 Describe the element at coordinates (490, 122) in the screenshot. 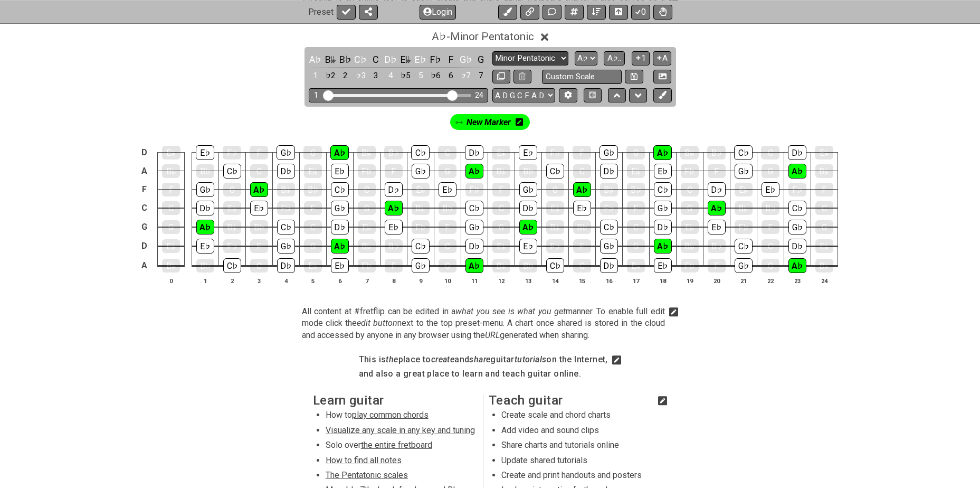

I see `div: New Marker` at that location.